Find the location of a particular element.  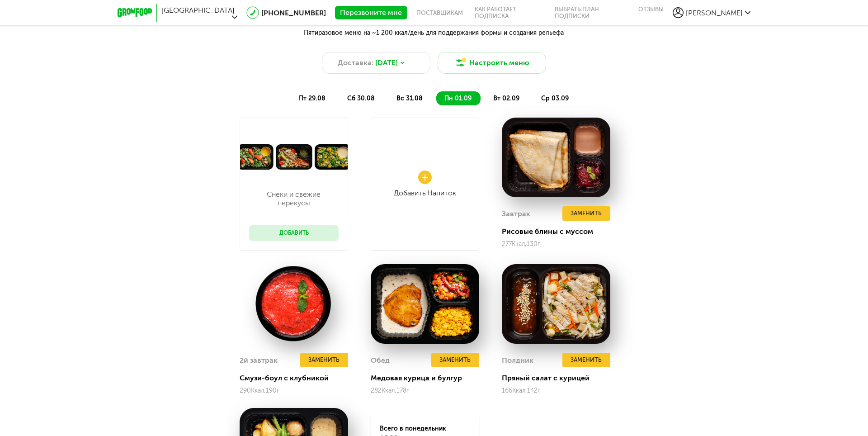

h3: Обед is located at coordinates (380, 360).